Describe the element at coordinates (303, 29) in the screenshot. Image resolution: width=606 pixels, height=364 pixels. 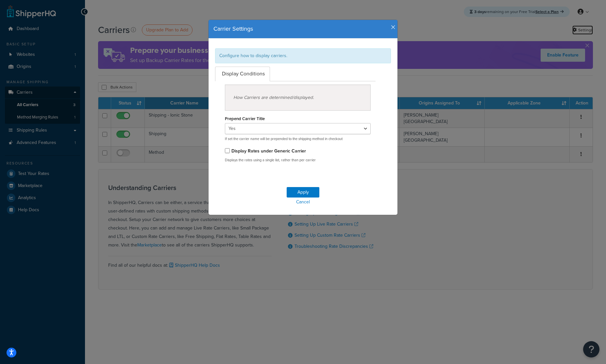
I see `h4: Carrier Settings` at that location.